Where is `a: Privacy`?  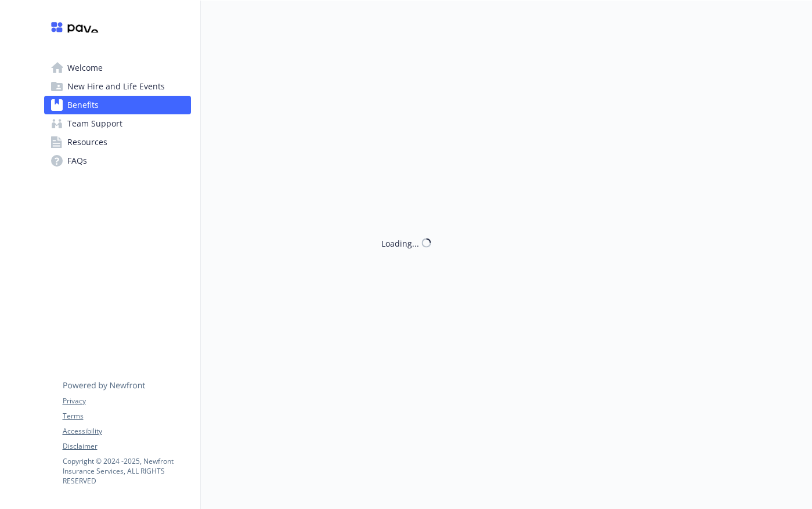
a: Privacy is located at coordinates (126, 401).